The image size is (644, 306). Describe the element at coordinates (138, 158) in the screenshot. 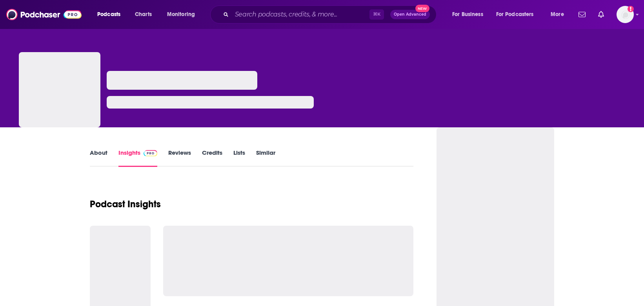

I see `a: InsightsPodchaser Pro` at that location.